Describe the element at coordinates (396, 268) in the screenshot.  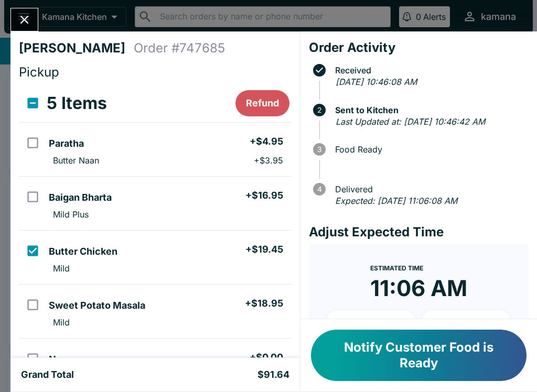
I see `span: Estimated Time` at that location.